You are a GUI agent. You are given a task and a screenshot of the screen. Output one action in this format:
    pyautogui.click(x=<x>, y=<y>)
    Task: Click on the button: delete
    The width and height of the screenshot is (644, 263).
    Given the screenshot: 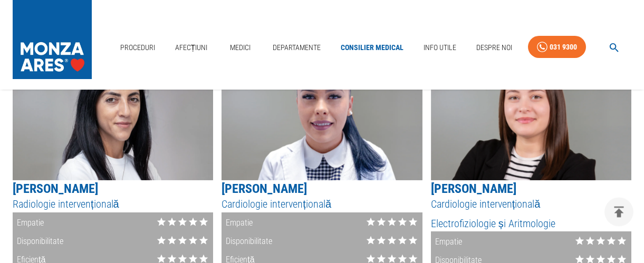 What is the action you would take?
    pyautogui.click(x=618, y=211)
    